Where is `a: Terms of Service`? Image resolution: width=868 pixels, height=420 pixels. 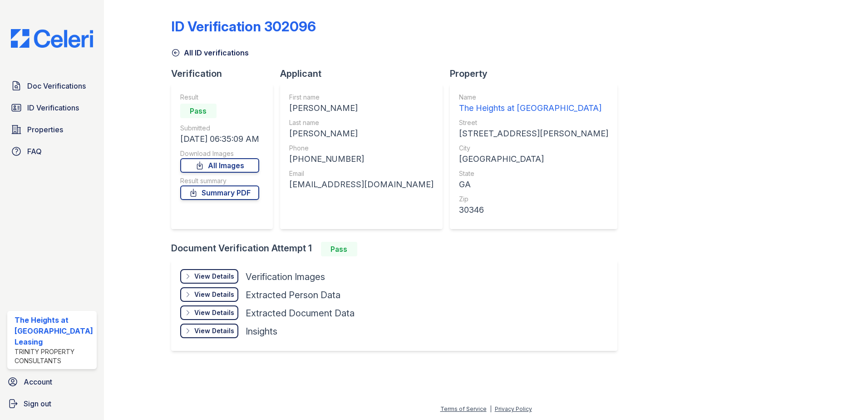
a: Terms of Service is located at coordinates (463, 409).